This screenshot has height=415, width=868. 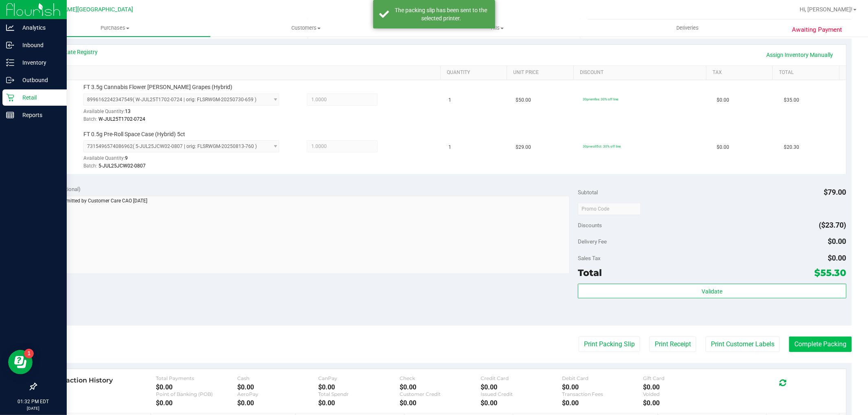 What do you see at coordinates (687, 28) in the screenshot?
I see `a: Deliveries` at bounding box center [687, 28].